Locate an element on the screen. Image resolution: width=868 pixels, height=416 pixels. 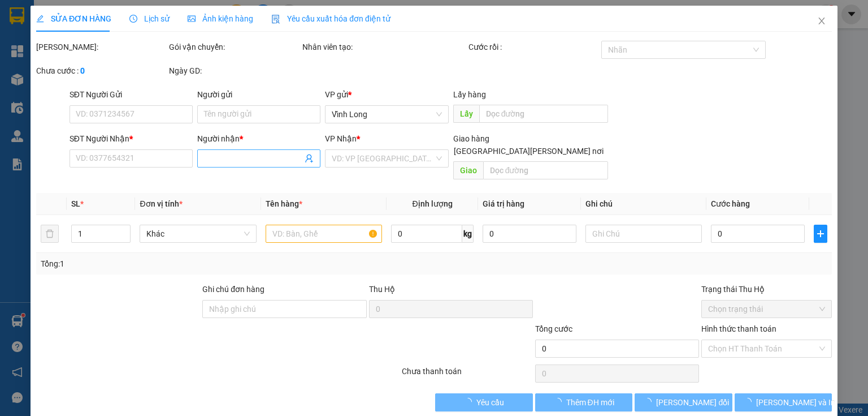
span: edit is located at coordinates (40, 18).